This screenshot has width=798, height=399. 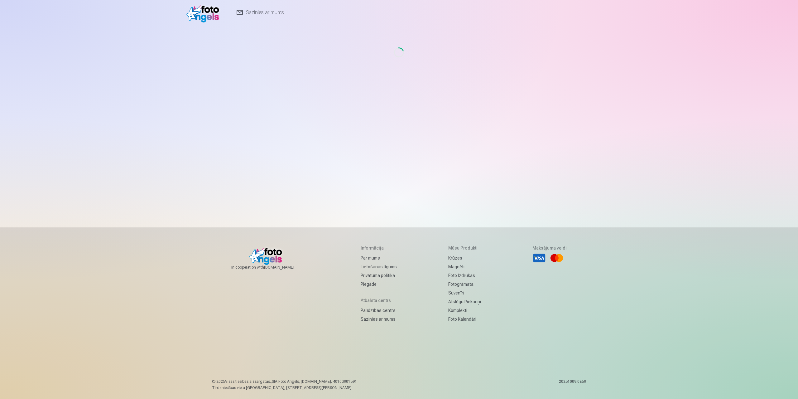 I want to click on a: Piegāde, so click(x=379, y=284).